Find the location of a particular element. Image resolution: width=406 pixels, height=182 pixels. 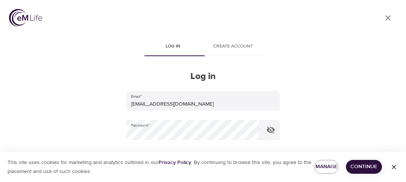

button: Forgot password is located at coordinates (203, 156).